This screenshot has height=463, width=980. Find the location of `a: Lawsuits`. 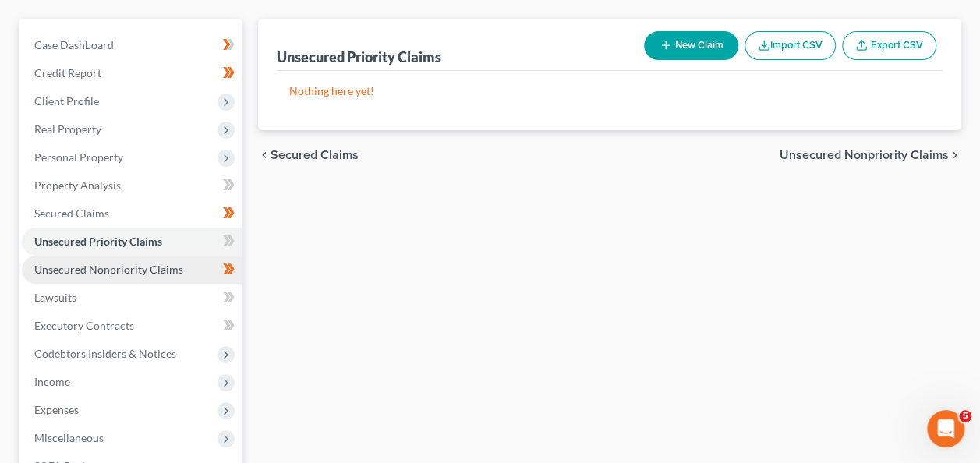

a: Lawsuits is located at coordinates (132, 298).